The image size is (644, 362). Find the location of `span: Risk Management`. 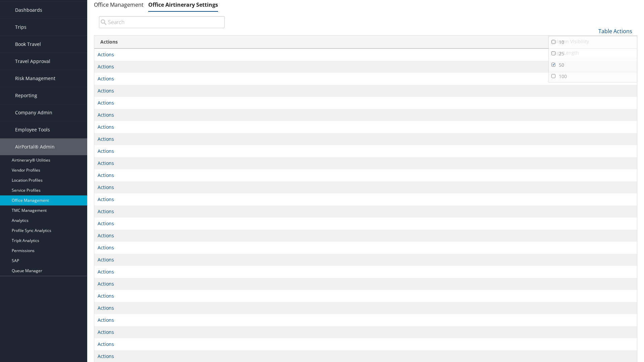

span: Risk Management is located at coordinates (36, 79).